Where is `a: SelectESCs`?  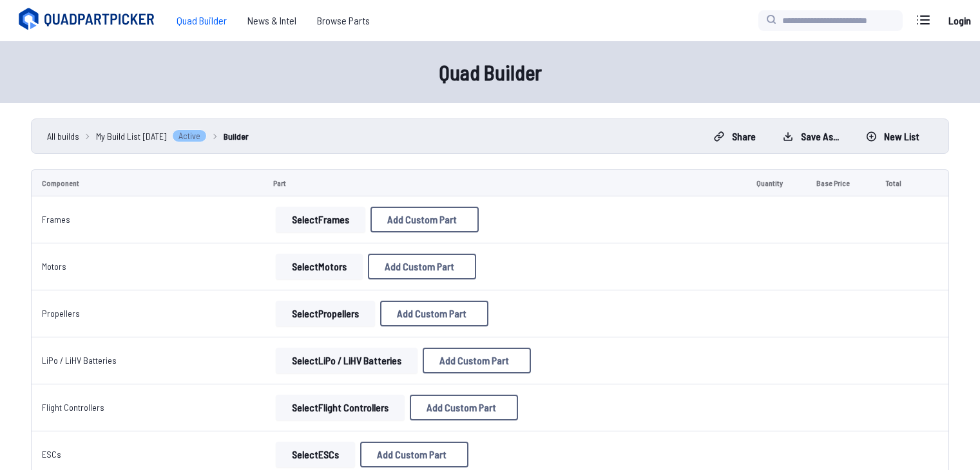 a: SelectESCs is located at coordinates (315, 454).